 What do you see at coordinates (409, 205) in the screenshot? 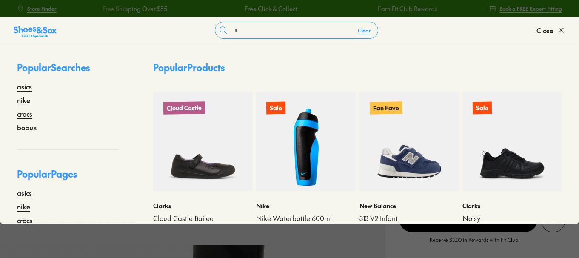
I see `p: New Balance` at bounding box center [409, 205].